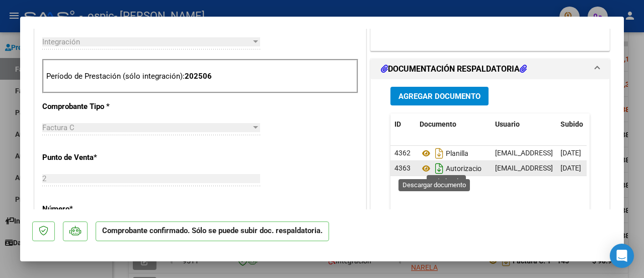 Image resolution: width=644 pixels, height=278 pixels. I want to click on datatable-header-cell: ID, so click(403, 124).